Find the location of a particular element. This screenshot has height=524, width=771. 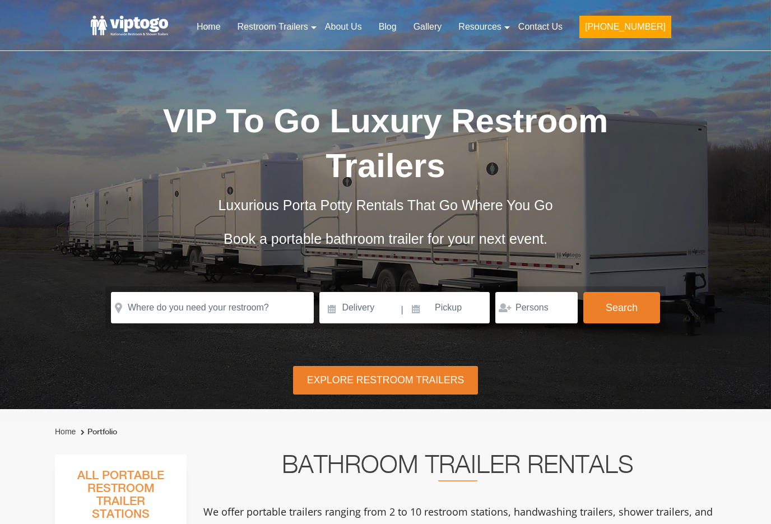

span: VIP To Go Luxury Restroom Trailers is located at coordinates (386, 143).